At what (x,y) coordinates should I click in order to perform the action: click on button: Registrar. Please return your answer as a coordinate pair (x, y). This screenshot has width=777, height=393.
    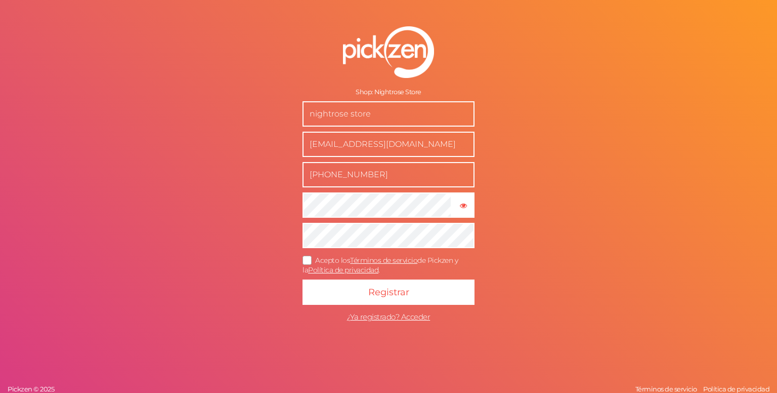
    Looking at the image, I should click on (389, 292).